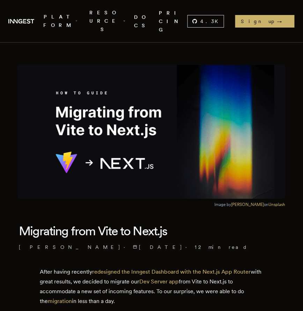 The height and width of the screenshot is (311, 303). What do you see at coordinates (106, 21) in the screenshot?
I see `span: RESOURCES` at bounding box center [106, 21].